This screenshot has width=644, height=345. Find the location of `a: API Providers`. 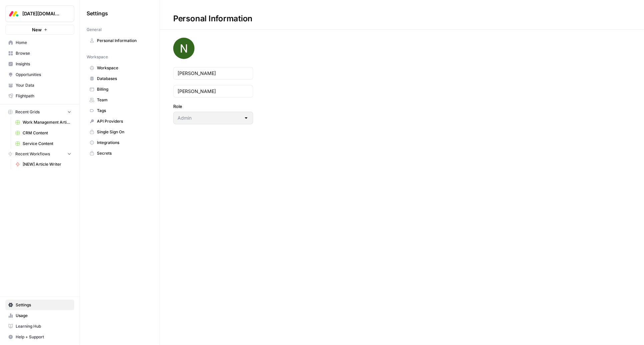

a: API Providers is located at coordinates (119, 122).